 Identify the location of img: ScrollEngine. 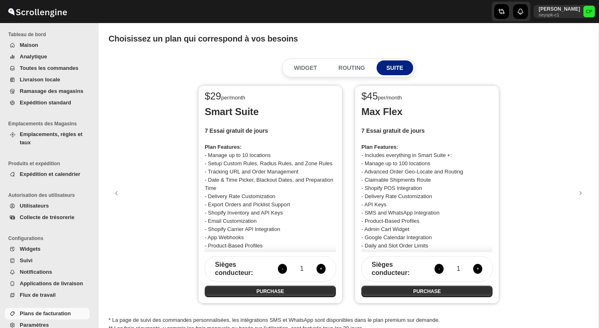
(37, 12).